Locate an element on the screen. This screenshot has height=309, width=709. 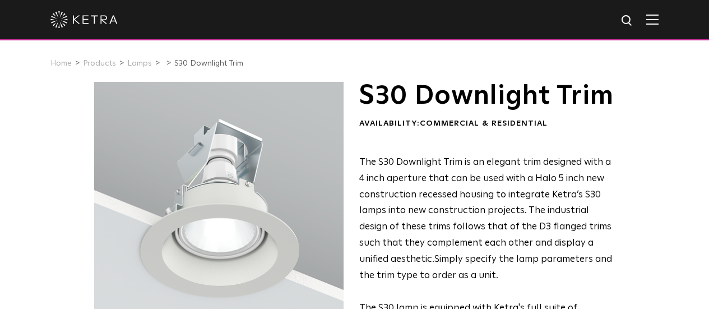
div: Availability: is located at coordinates (486, 124).